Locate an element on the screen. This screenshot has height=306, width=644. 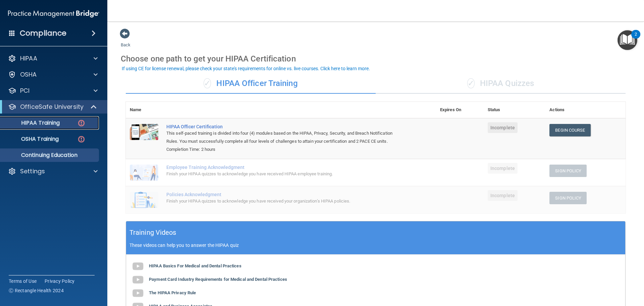
a: Begin Course is located at coordinates (570, 130).